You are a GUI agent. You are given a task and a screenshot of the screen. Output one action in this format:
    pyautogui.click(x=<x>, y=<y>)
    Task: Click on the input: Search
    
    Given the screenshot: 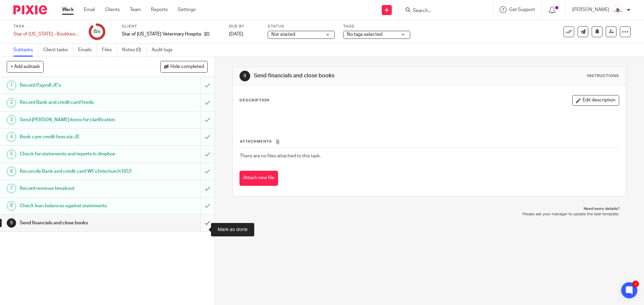 What is the action you would take?
    pyautogui.click(x=443, y=11)
    